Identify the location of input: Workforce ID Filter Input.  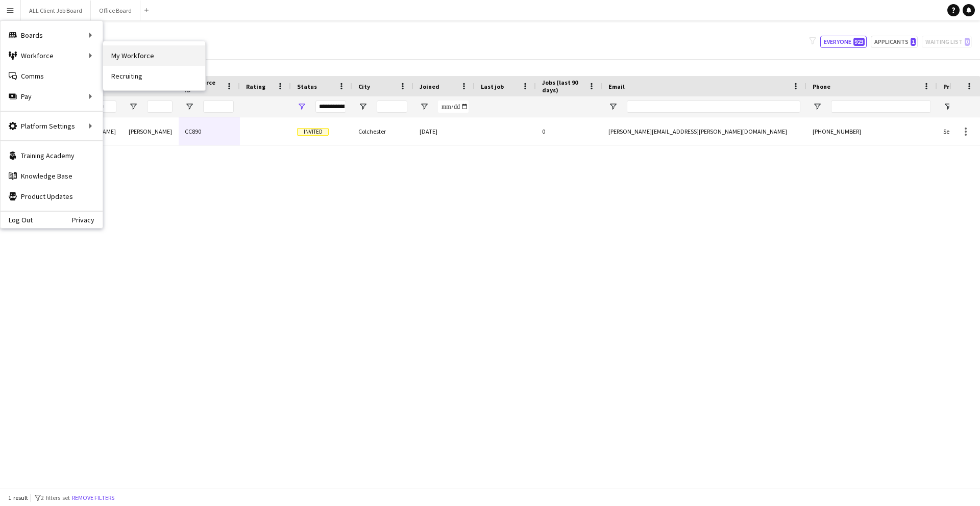
(219, 107).